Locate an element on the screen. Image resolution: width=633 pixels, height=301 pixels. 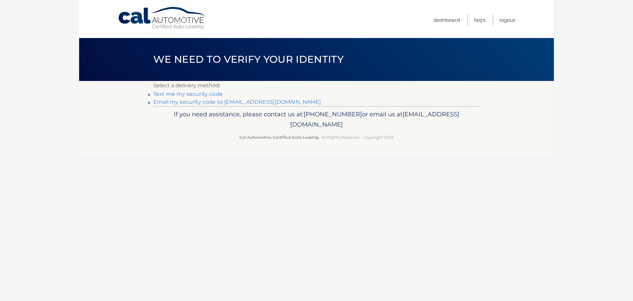
strong: Cal Automotive Certified Auto Leasing is located at coordinates (279, 137).